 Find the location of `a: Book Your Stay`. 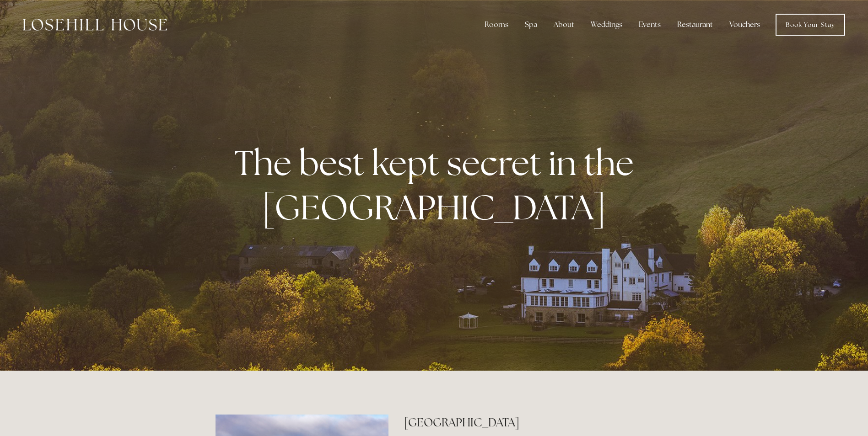

a: Book Your Stay is located at coordinates (811, 24).